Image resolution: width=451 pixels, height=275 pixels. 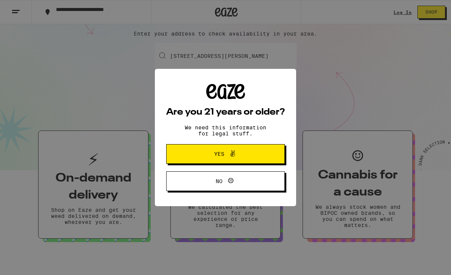 What do you see at coordinates (226, 181) in the screenshot?
I see `button: No` at bounding box center [226, 181].